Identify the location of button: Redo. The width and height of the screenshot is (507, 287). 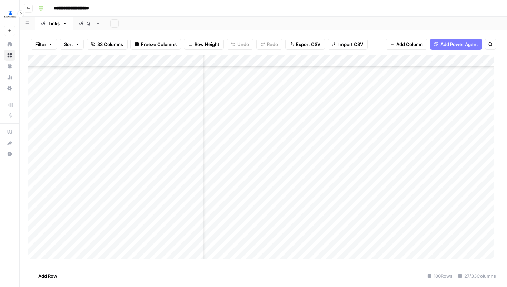
(269, 44).